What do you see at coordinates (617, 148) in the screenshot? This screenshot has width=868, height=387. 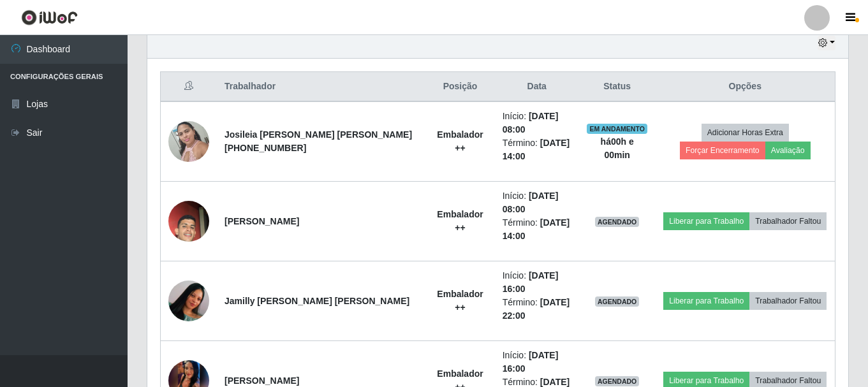 I see `strong: há 00 h e 00 min` at bounding box center [617, 148].